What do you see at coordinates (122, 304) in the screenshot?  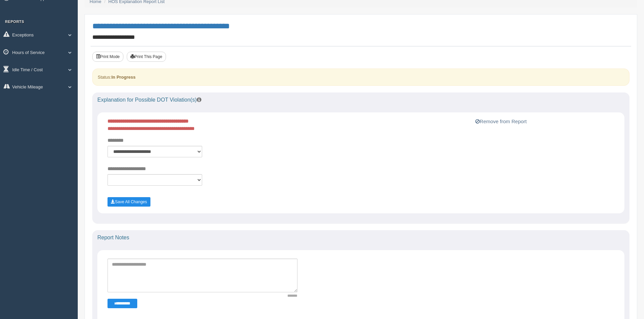 I see `button: Change Filter Options` at bounding box center [122, 304].